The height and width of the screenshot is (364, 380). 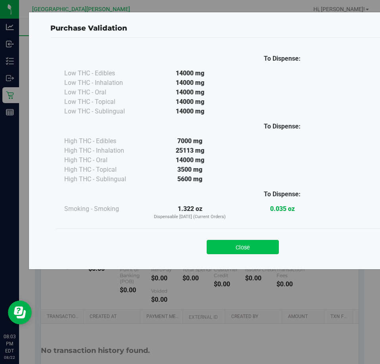 What do you see at coordinates (104, 102) in the screenshot?
I see `div: Low THC - Topical` at bounding box center [104, 102].